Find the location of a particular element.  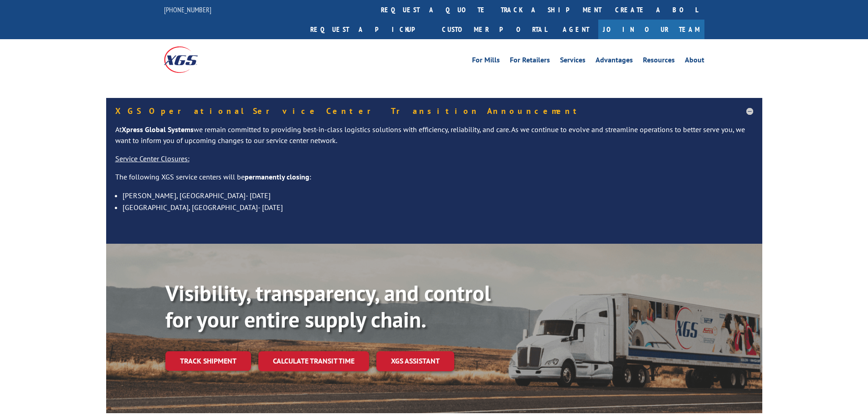

a: For Mills is located at coordinates (486, 62).